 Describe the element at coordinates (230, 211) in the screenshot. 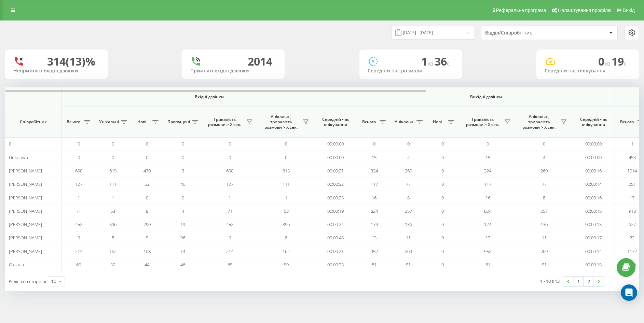

I see `span: 71` at that location.